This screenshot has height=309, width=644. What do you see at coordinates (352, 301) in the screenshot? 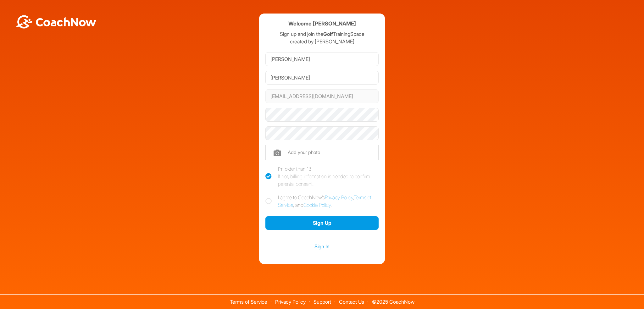
I see `a: Contact Us` at bounding box center [352, 301].